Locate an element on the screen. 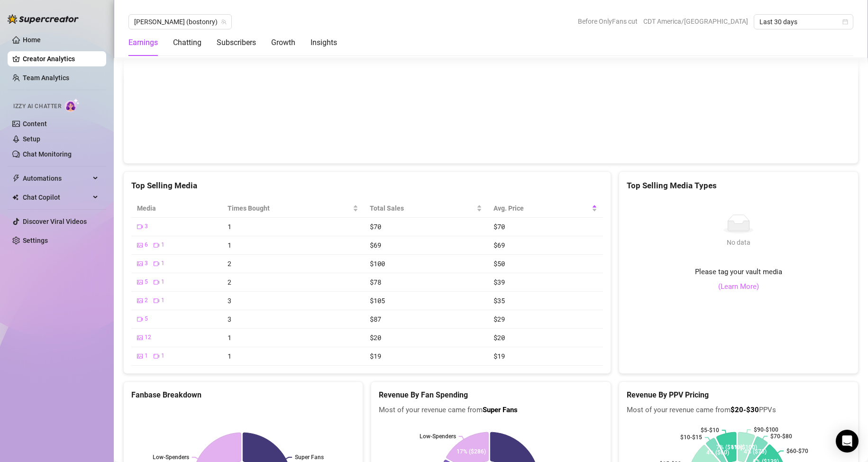 The image size is (868, 462). div: Growth is located at coordinates (283, 42).